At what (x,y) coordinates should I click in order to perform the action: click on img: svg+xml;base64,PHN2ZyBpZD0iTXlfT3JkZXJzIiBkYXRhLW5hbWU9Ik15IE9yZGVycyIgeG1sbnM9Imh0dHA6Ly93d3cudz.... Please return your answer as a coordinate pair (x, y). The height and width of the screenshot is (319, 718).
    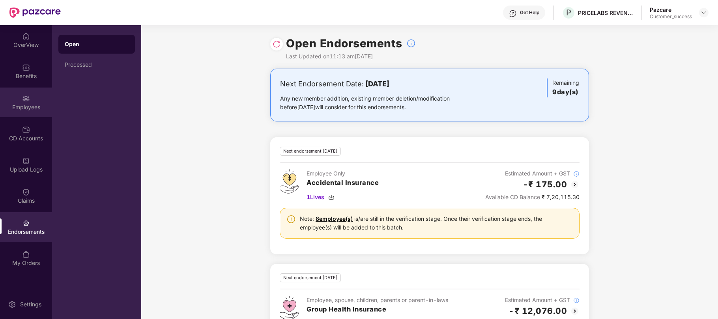
    Looking at the image, I should click on (26, 255).